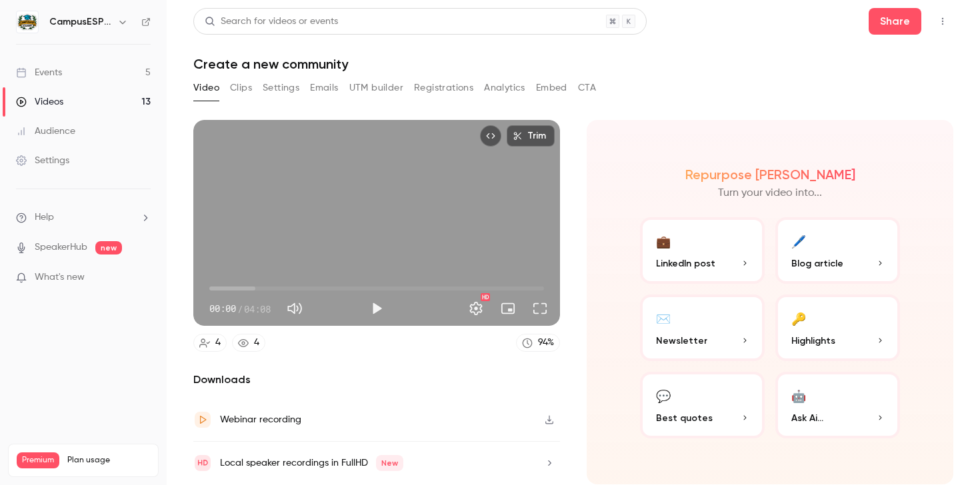 The image size is (980, 485). What do you see at coordinates (817, 263) in the screenshot?
I see `span: Blog article` at bounding box center [817, 263].